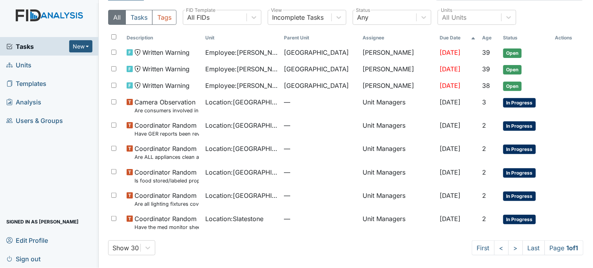 The image size is (593, 268). Describe the element at coordinates (573, 248) in the screenshot. I see `strong: 1 of 1` at that location.